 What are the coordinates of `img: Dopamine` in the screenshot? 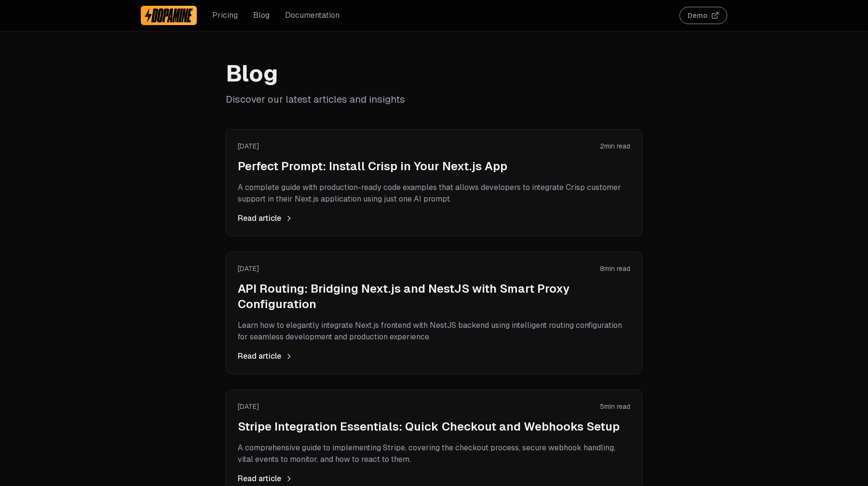 It's located at (169, 16).